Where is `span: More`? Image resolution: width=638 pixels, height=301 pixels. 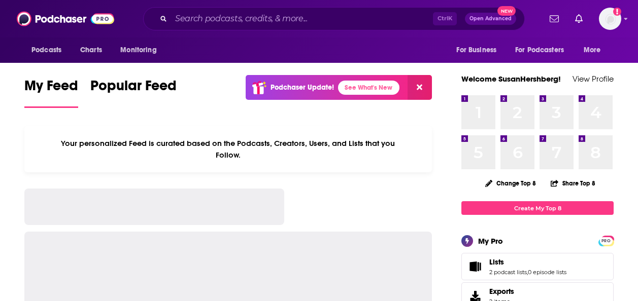
span: More is located at coordinates (592, 50).